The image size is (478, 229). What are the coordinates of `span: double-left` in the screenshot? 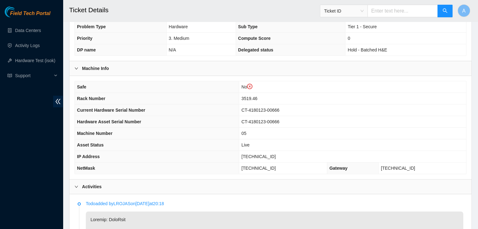 It's located at (58, 101).